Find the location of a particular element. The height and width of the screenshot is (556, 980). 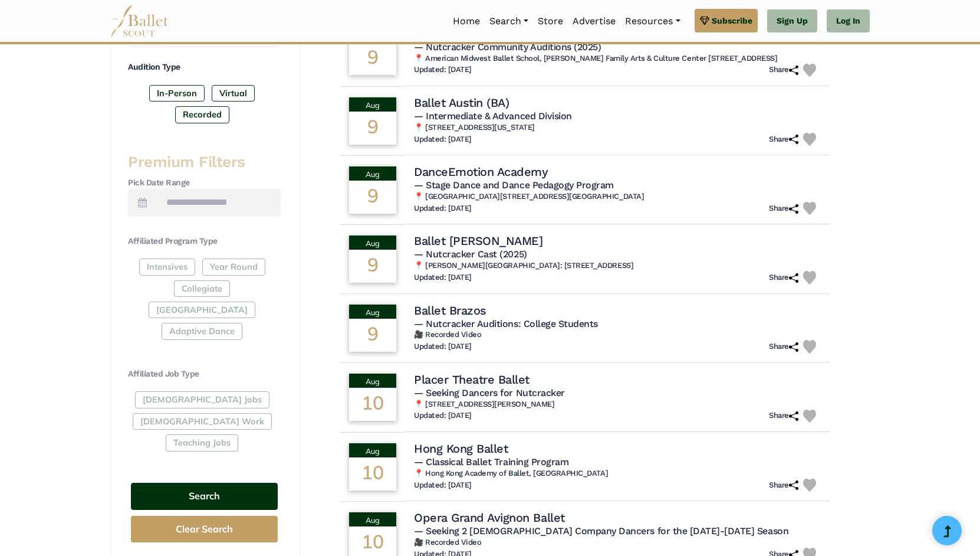

h4: Hong Kong Ballet is located at coordinates (460, 448).